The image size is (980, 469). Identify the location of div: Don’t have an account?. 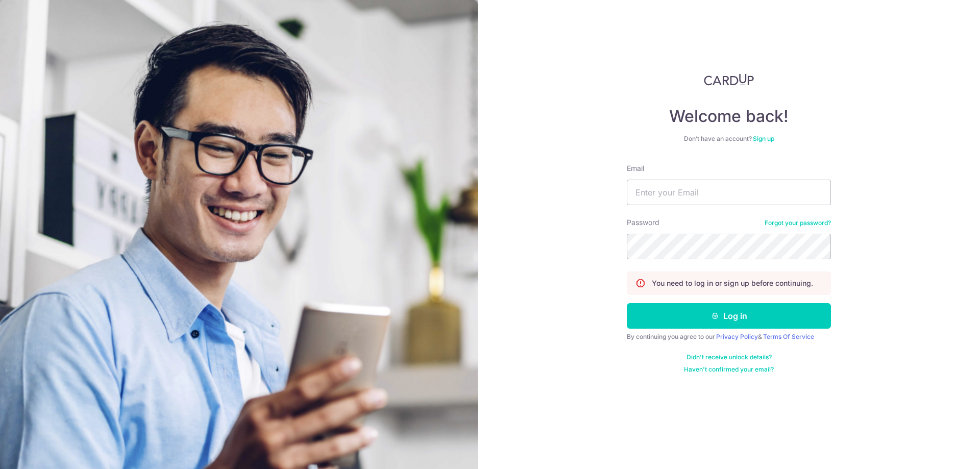
(729, 139).